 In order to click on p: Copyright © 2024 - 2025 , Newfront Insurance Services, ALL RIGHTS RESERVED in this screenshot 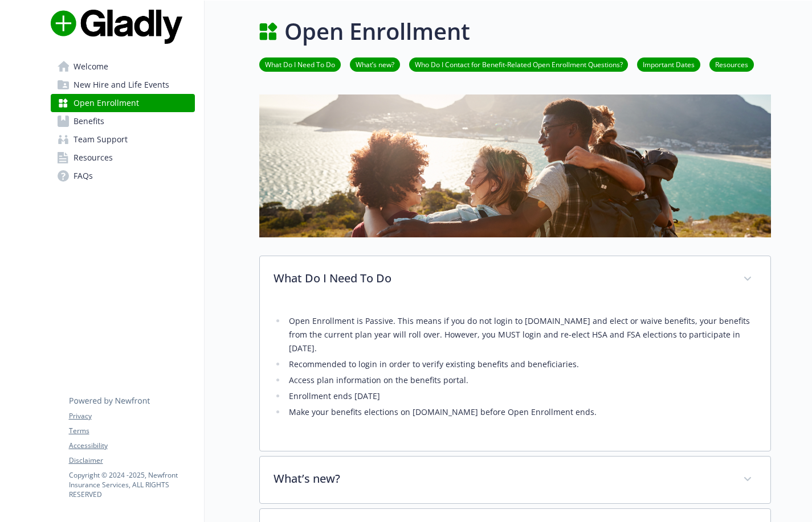, I will do `click(132, 484)`.